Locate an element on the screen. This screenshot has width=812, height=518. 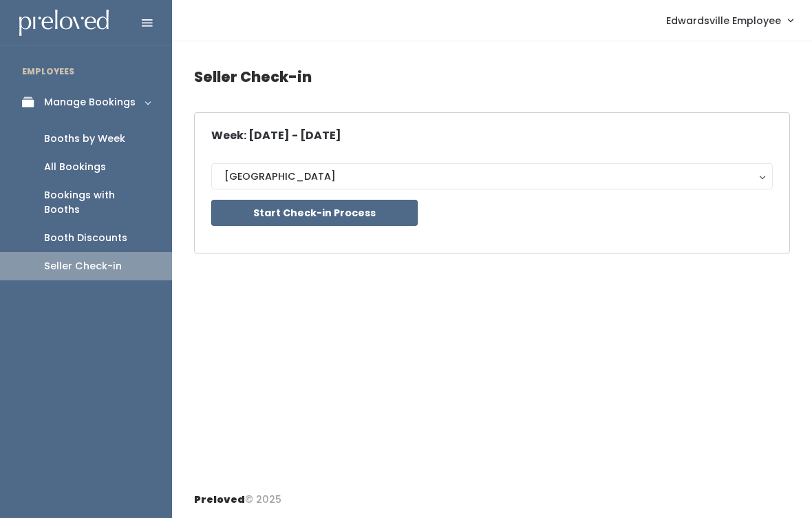
div: Bookings with Booths is located at coordinates (97, 202).